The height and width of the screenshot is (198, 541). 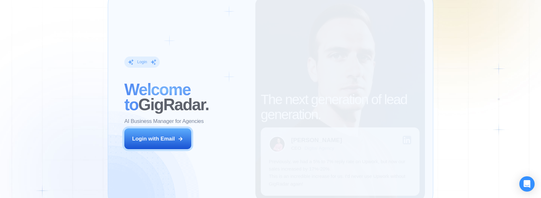 What do you see at coordinates (340, 173) in the screenshot?
I see `p: Previously, we had a 5% to 7% reply rate on Upwork, but now our sales increased by 17%-20%. This ...` at bounding box center [340, 173].